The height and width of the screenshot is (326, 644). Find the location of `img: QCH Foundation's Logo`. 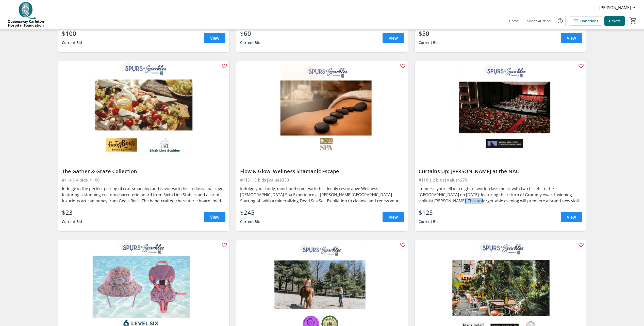

img: QCH Foundation's Logo is located at coordinates (26, 15).